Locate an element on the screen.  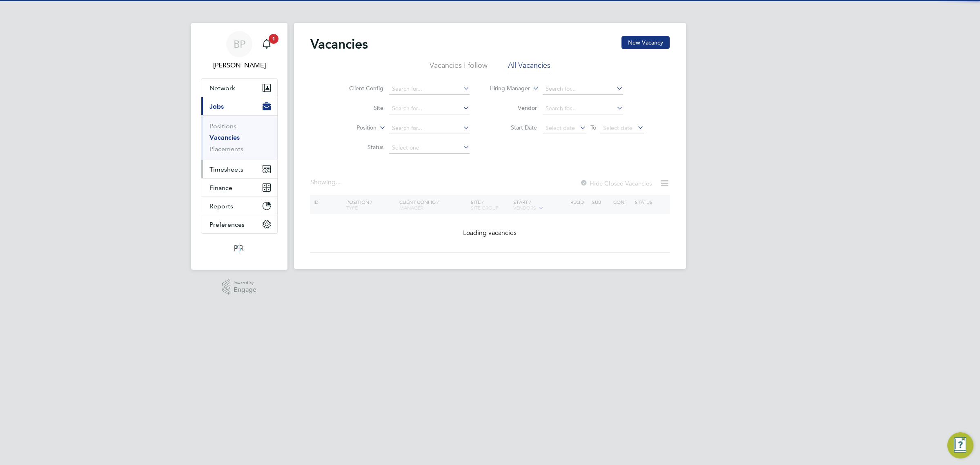
label: Start Date is located at coordinates (513, 127).